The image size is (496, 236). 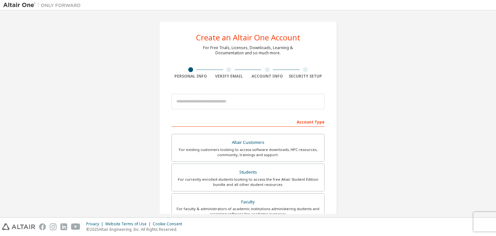 I want to click on img: instagram.svg, so click(x=53, y=226).